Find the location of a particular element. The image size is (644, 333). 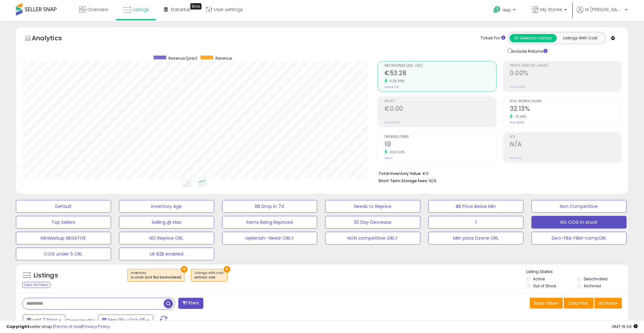

button: BB Drop in 7d is located at coordinates (270, 206).